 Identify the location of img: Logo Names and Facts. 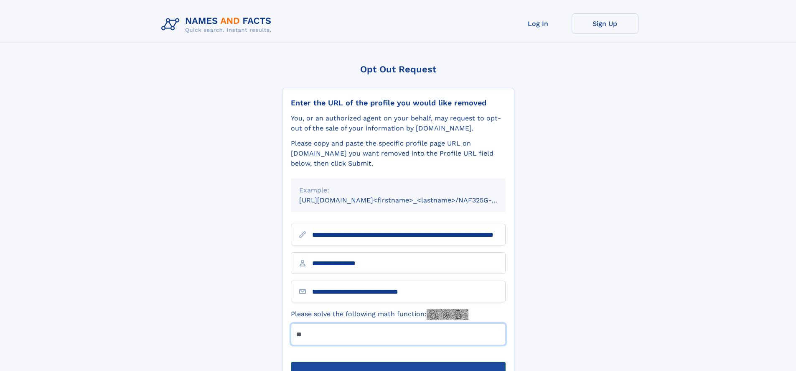
(218, 25).